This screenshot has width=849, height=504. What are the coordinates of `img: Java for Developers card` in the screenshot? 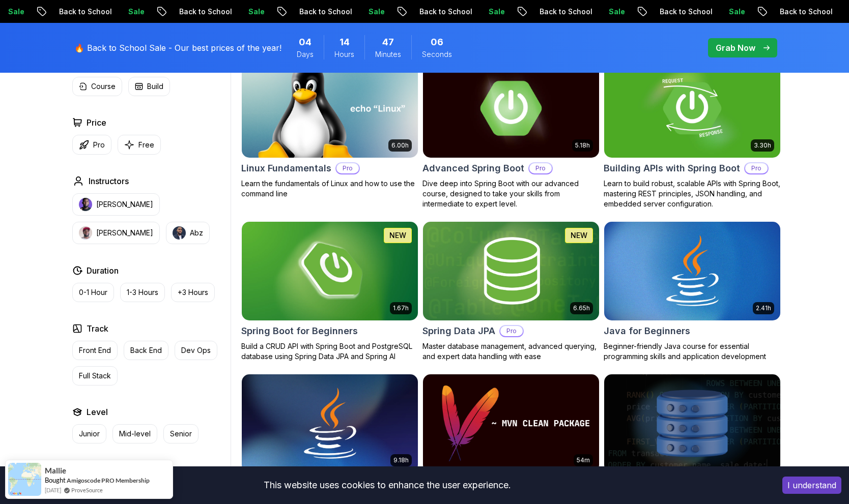 It's located at (330, 424).